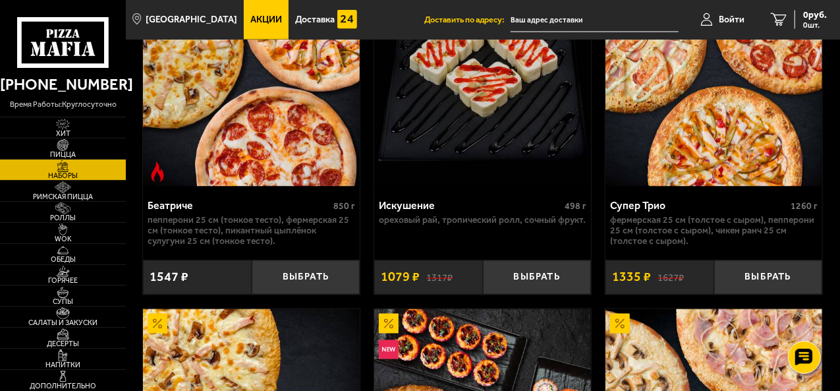 The image size is (840, 391). I want to click on p: Ореховый рай, Тропический ролл, Сочный фрукт., so click(483, 221).